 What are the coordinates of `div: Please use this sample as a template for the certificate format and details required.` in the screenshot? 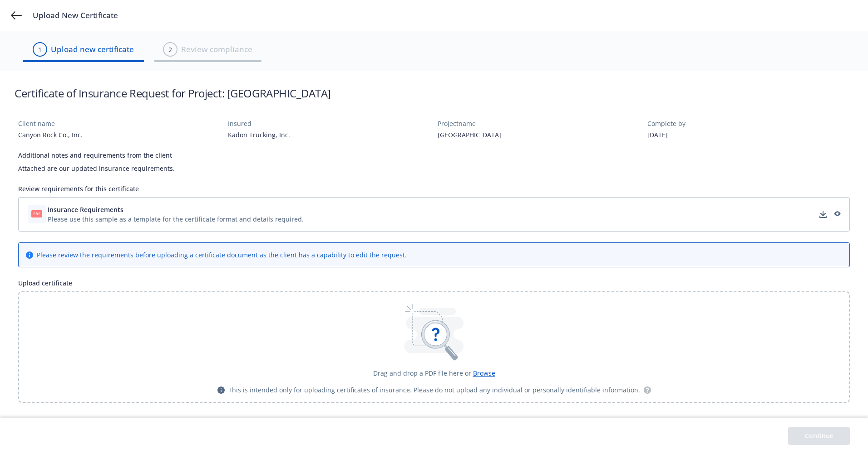 It's located at (176, 219).